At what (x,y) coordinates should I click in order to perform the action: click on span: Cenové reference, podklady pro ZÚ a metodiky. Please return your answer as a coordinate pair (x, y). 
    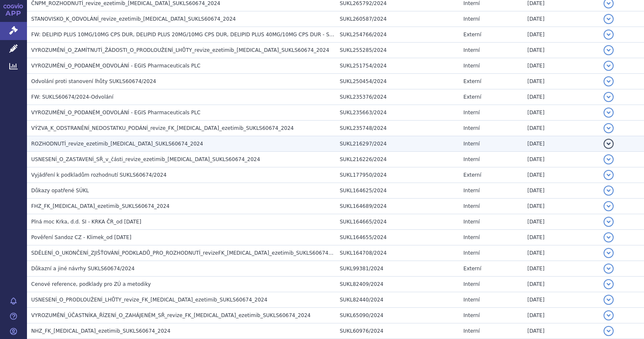
    Looking at the image, I should click on (91, 284).